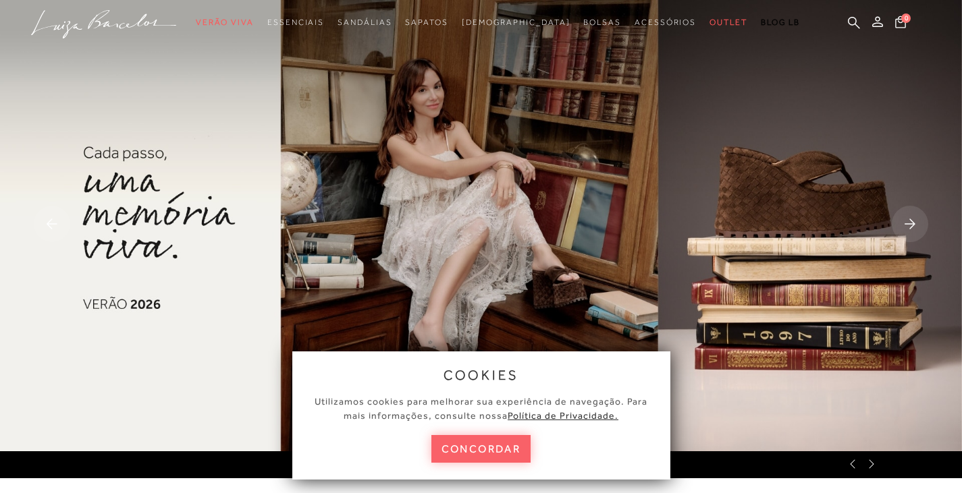  I want to click on span: BLOG LB, so click(780, 22).